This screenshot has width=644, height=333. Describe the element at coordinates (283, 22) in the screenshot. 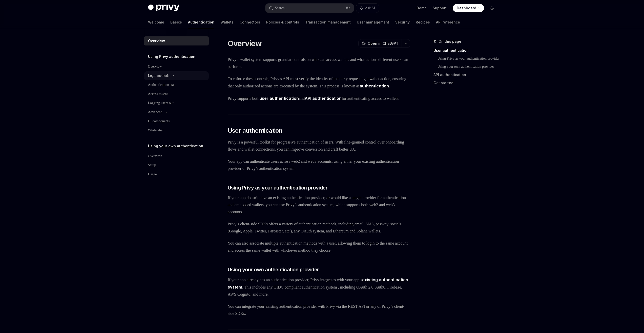

I see `a: Policies & controls` at that location.